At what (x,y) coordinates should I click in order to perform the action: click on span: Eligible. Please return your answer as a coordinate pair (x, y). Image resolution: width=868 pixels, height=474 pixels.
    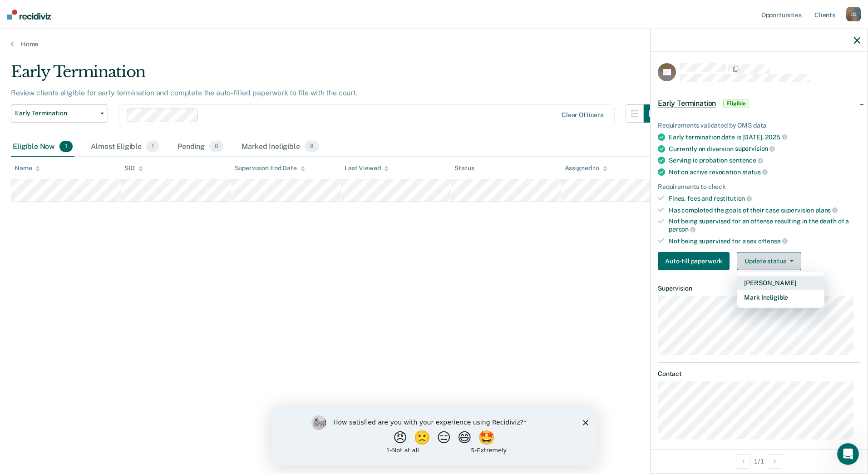
    Looking at the image, I should click on (736, 103).